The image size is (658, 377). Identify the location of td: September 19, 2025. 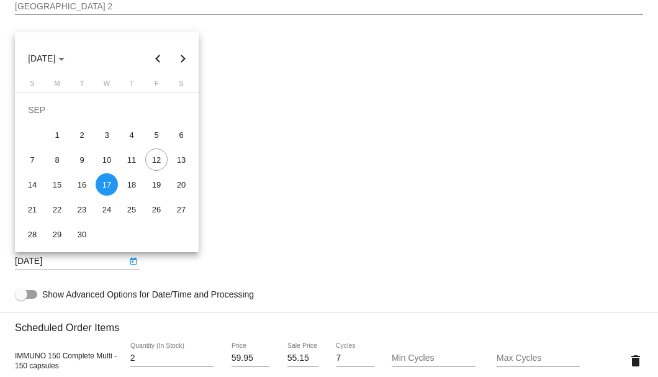
(156, 184).